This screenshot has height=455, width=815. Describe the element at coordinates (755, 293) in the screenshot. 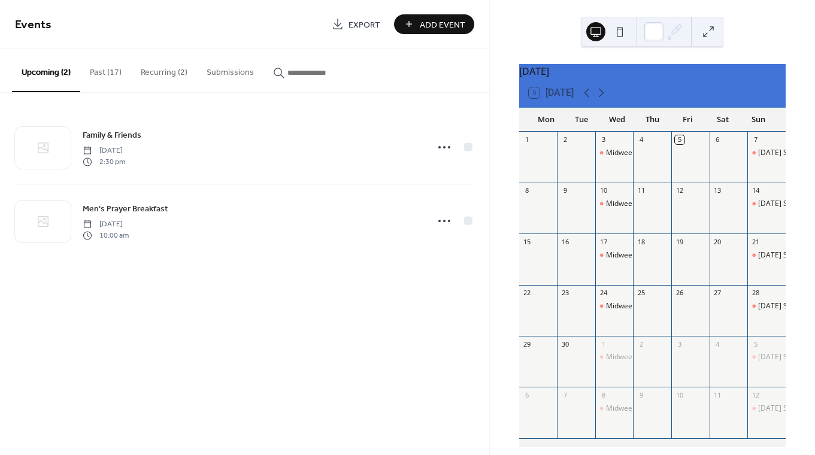

I see `div: 28` at that location.